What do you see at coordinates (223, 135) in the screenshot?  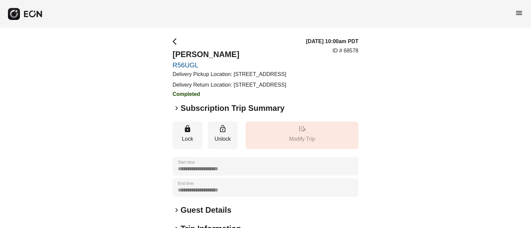 I see `button: Unlock` at bounding box center [223, 135].